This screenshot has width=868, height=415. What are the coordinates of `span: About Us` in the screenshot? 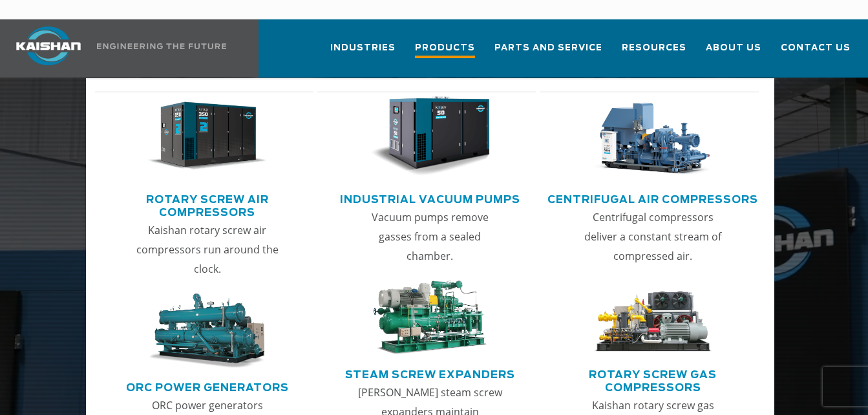 It's located at (733, 48).